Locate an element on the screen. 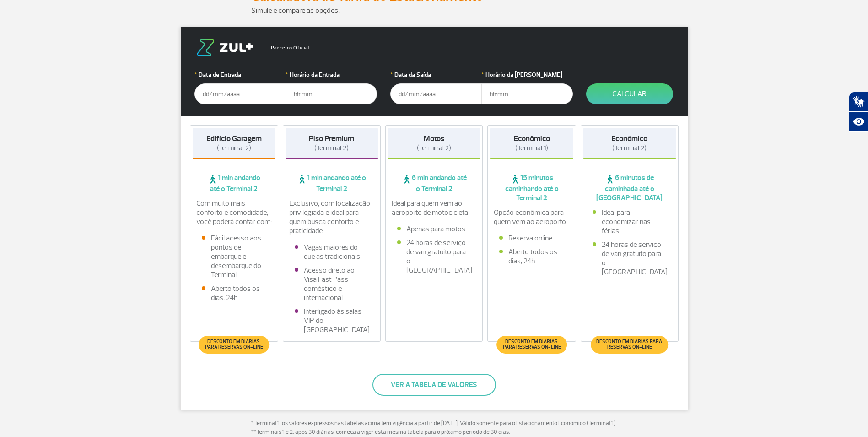 Image resolution: width=868 pixels, height=437 pixels. span: 6 min andando até o Terminal 2 is located at coordinates (434, 183).